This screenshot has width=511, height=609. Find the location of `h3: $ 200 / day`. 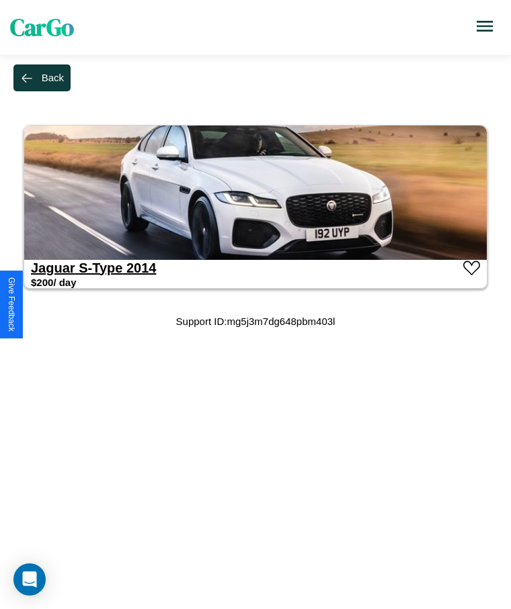

h3: $ 200 / day is located at coordinates (54, 282).